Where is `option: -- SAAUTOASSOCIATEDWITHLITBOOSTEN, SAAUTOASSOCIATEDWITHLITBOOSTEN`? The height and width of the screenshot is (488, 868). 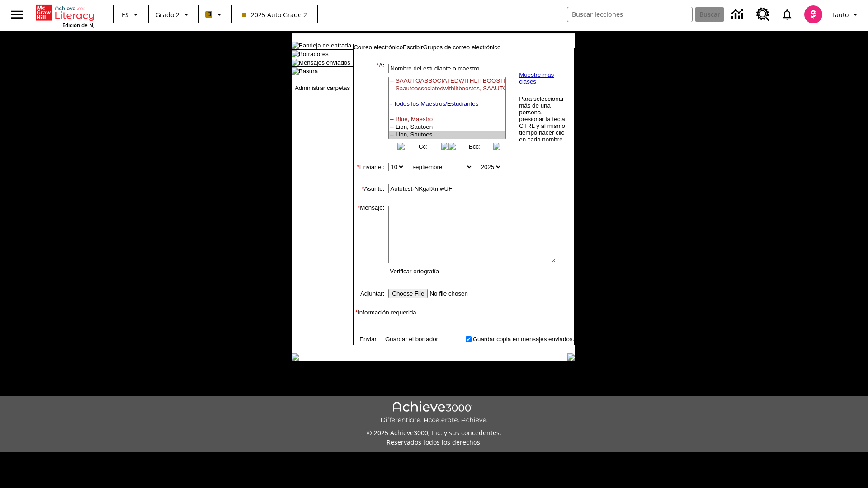
option: -- SAAUTOASSOCIATEDWITHLITBOOSTEN, SAAUTOASSOCIATEDWITHLITBOOSTEN is located at coordinates (447, 81).